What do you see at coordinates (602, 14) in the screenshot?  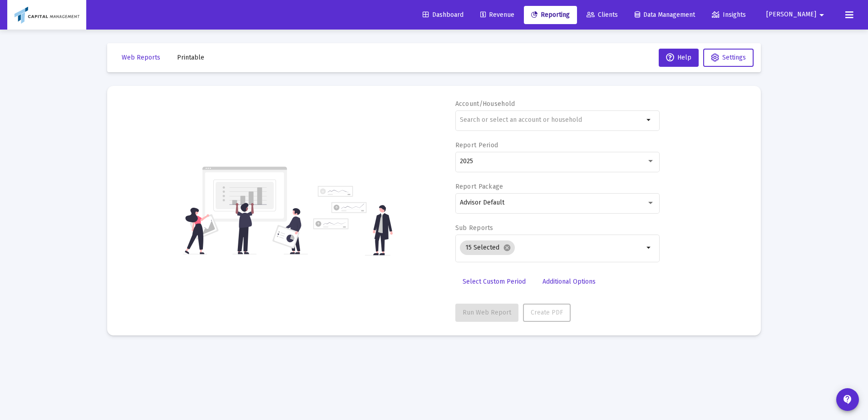 I see `span: Clients` at bounding box center [602, 14].